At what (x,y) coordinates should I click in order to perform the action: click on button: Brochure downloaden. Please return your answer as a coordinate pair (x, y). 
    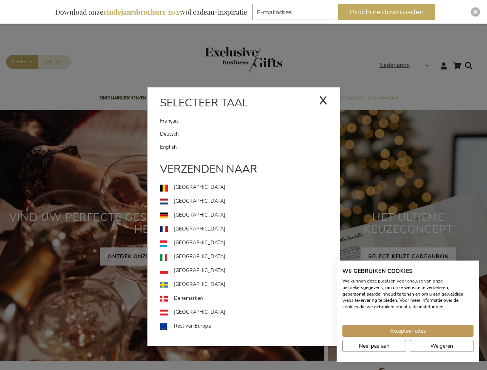
    Looking at the image, I should click on (387, 12).